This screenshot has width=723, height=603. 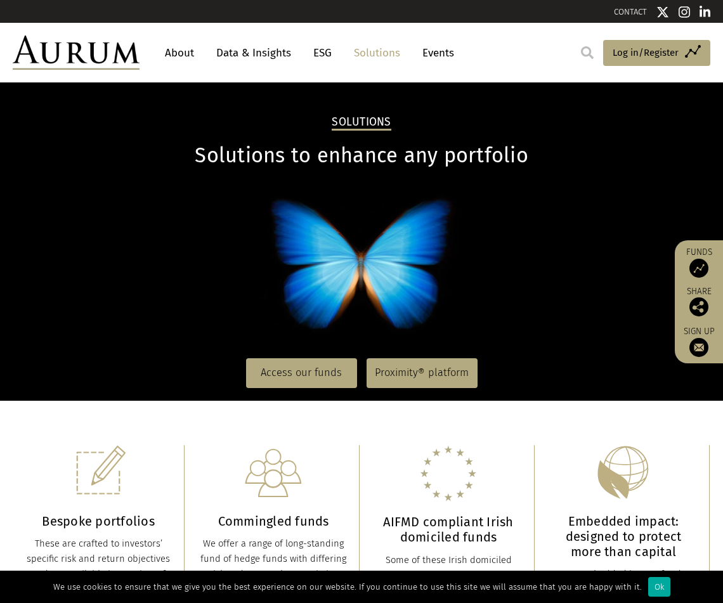 I want to click on img: Linkedin icon, so click(x=706, y=12).